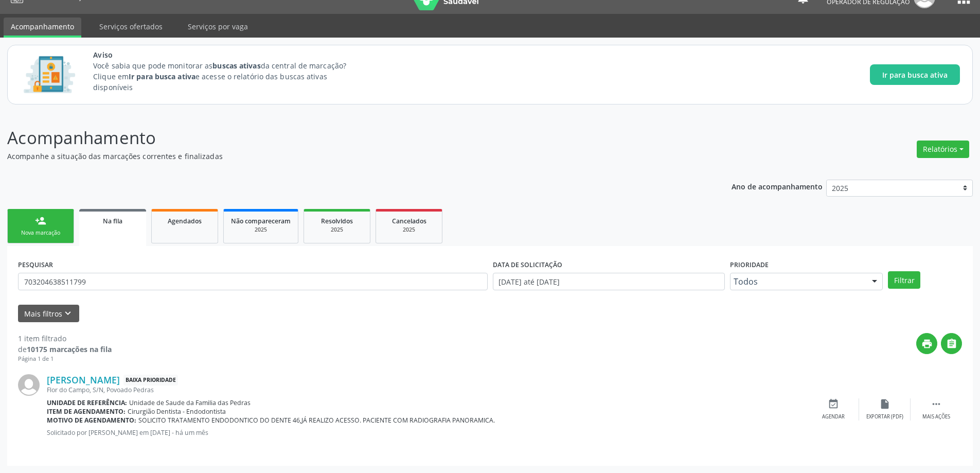  What do you see at coordinates (64, 338) in the screenshot?
I see `div: 1 item filtrado` at bounding box center [64, 338].